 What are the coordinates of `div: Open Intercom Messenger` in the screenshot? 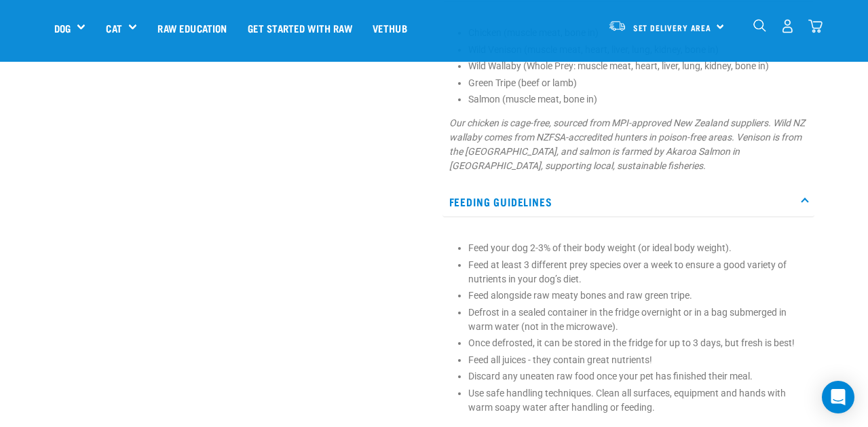 It's located at (838, 397).